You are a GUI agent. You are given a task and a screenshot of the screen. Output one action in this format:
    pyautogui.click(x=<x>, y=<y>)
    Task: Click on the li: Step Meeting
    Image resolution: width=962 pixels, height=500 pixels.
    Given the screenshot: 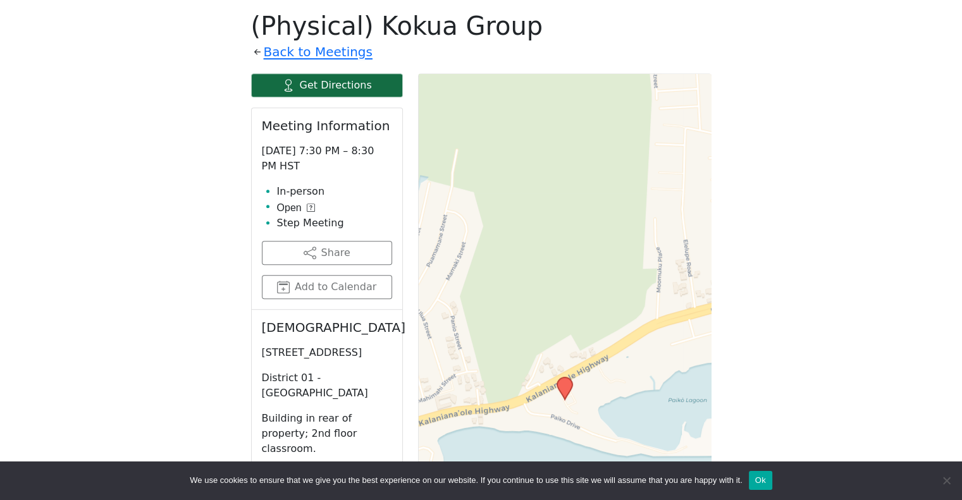 What is the action you would take?
    pyautogui.click(x=335, y=223)
    